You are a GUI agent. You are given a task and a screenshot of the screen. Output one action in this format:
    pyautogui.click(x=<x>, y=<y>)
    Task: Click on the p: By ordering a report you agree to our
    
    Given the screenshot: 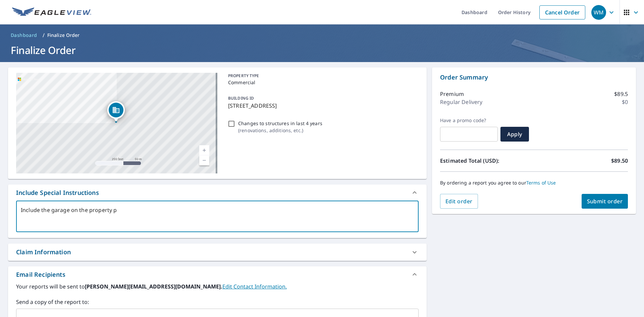 What is the action you would take?
    pyautogui.click(x=534, y=183)
    